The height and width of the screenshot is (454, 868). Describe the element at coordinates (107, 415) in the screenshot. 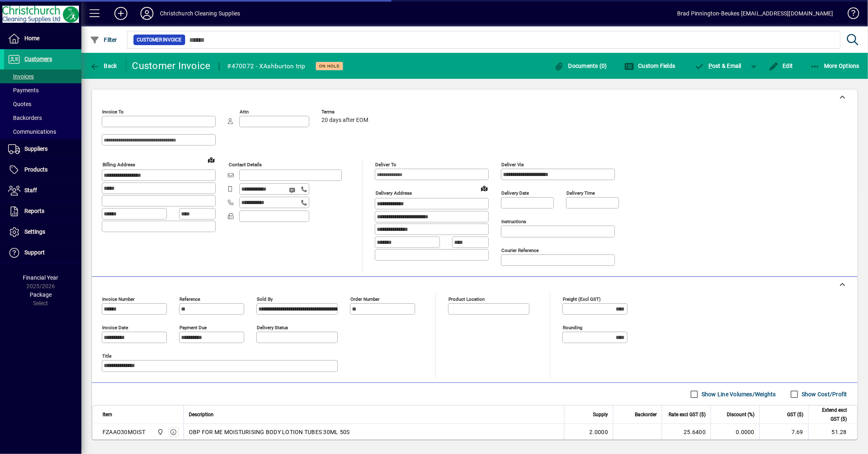

I see `span: Item` at that location.